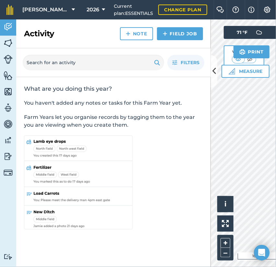 Image resolution: width=276 pixels, height=267 pixels. Describe the element at coordinates (251, 10) in the screenshot. I see `img: svg+xml;base64,PHN2ZyB4bWxucz0iaHR0cDovL3d3dy53My5vcmcvMjAwMC9zdmciIHdpZHRoPSIxNyIgaGVpZ2h0PSIxNy...` at that location.